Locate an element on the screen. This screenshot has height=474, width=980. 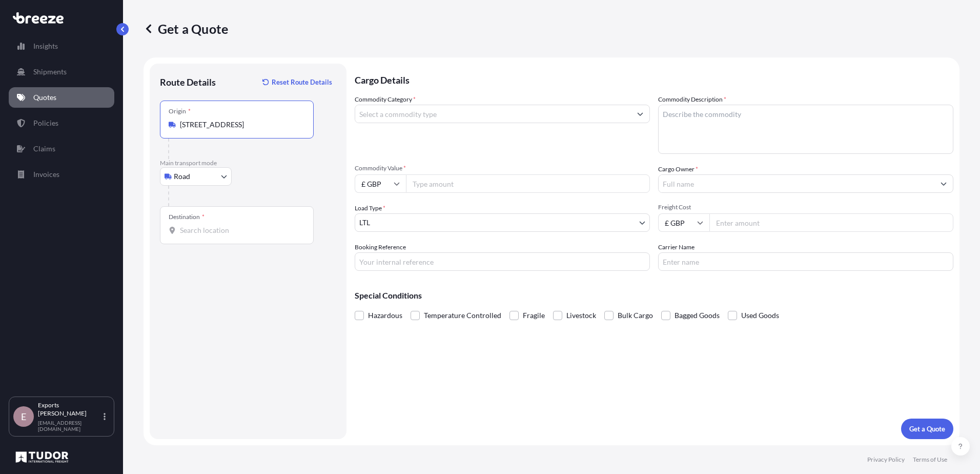
label: Carrier Name is located at coordinates (676, 247).